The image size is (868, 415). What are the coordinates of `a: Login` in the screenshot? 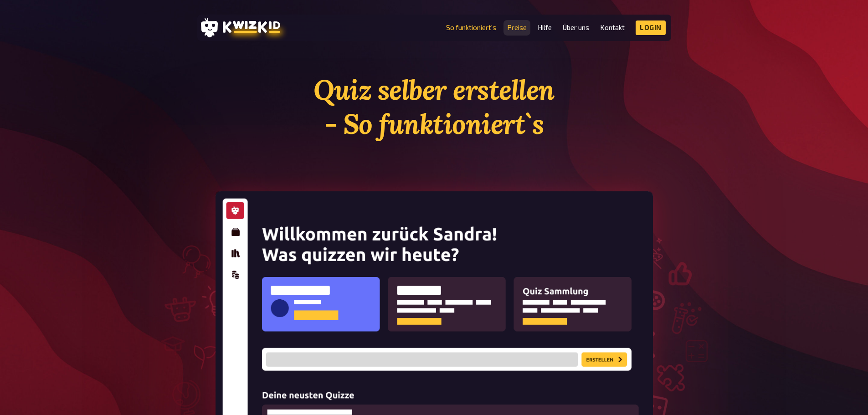 It's located at (651, 27).